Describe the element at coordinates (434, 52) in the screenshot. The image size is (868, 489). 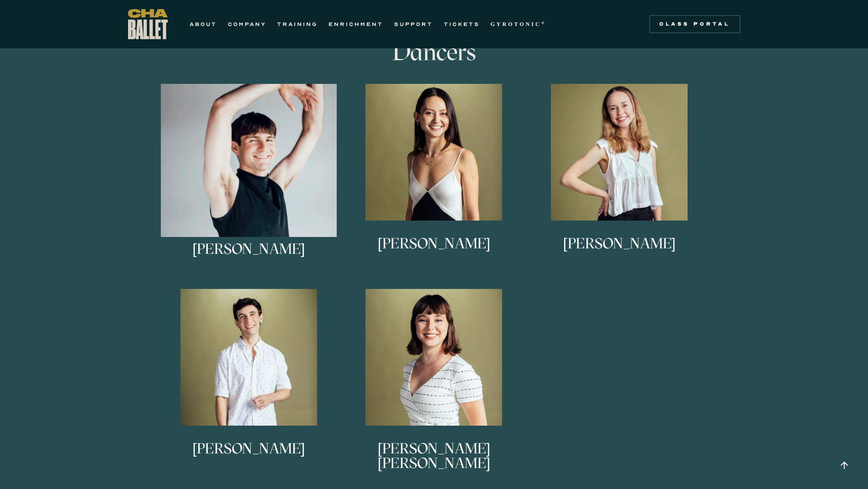
I see `h3: Dancers` at that location.